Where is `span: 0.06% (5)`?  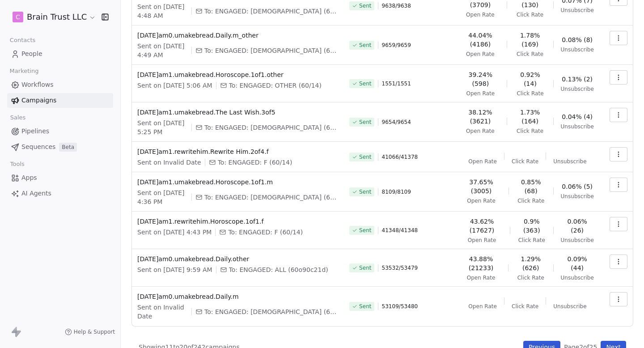 span: 0.06% (5) is located at coordinates (577, 187).